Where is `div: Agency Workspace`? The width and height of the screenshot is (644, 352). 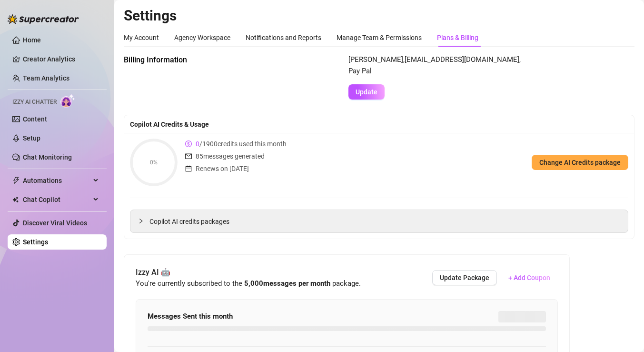
div: Agency Workspace is located at coordinates (202, 38).